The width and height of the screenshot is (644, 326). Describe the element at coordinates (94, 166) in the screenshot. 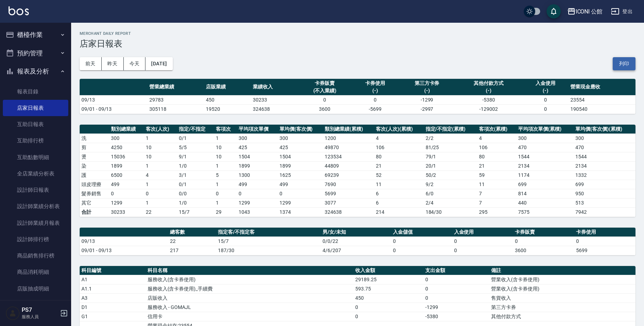

I see `td: 染` at that location.